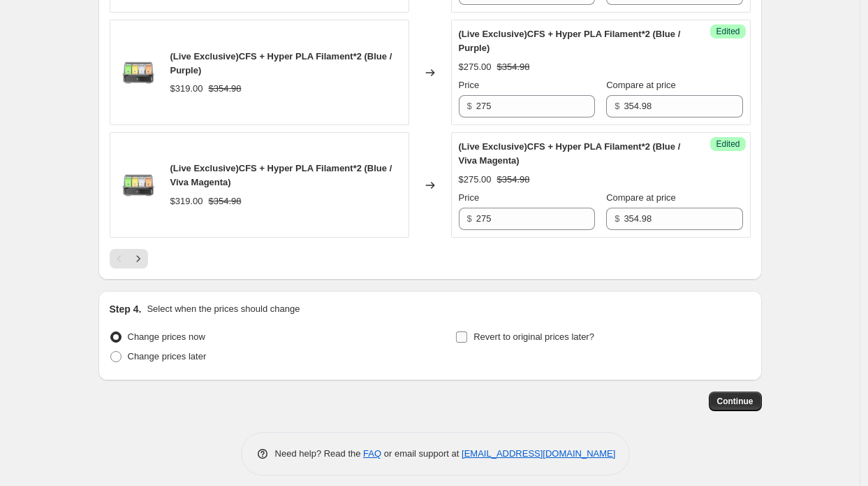 The image size is (868, 486). Describe the element at coordinates (319, 453) in the screenshot. I see `span: Need help? Read the` at that location.